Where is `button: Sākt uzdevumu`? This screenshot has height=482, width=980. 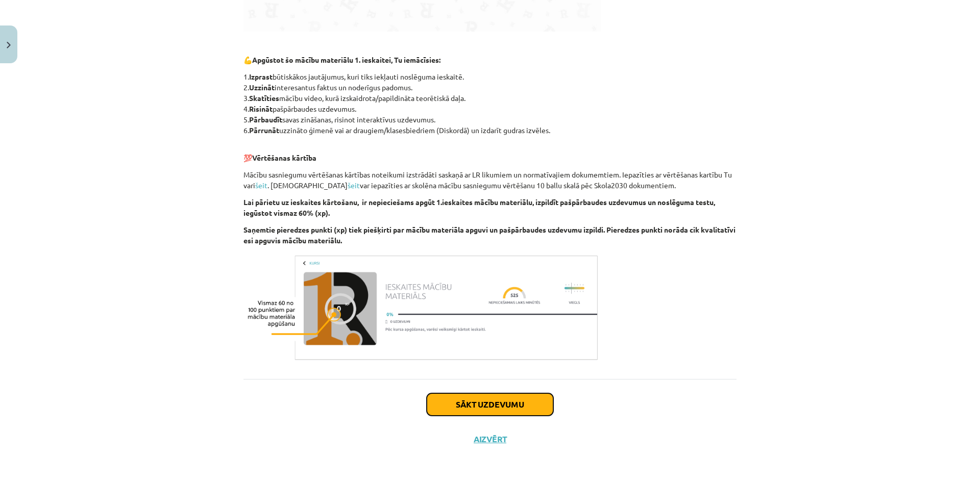
button: Sākt uzdevumu is located at coordinates (490, 405).